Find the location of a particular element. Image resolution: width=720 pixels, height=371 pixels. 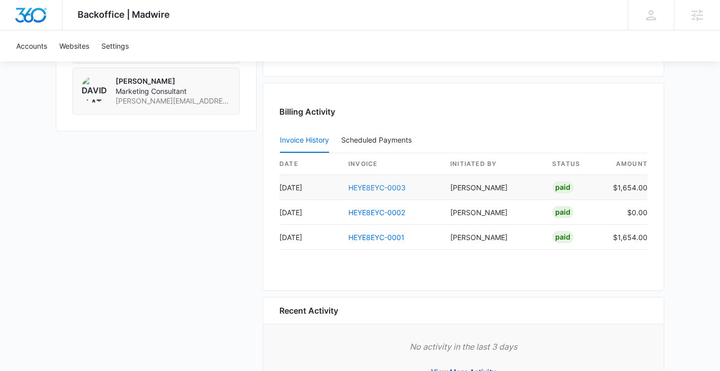

th: amount is located at coordinates (627, 164).